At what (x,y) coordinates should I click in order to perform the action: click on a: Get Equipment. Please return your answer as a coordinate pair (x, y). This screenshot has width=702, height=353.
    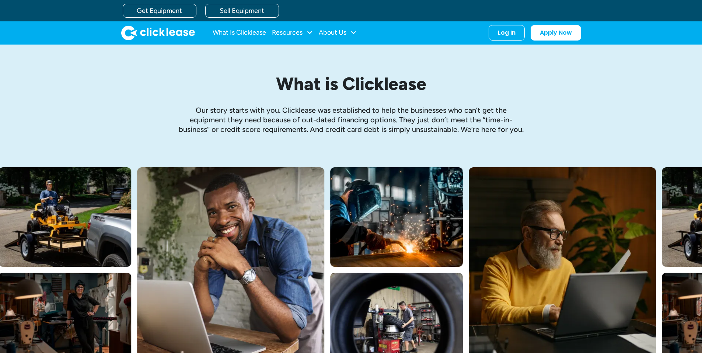
    Looking at the image, I should click on (160, 11).